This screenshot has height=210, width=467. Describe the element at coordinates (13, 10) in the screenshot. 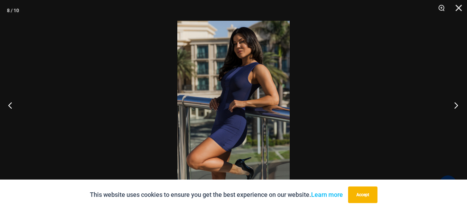

I see `div: 8 / 10` at that location.